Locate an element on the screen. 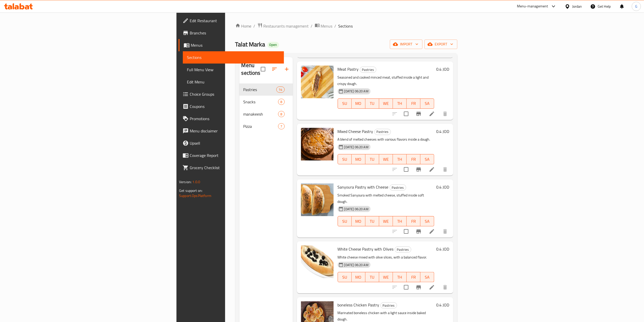 This screenshot has height=322, width=644. a: Support.OpsPlatform is located at coordinates (195, 196).